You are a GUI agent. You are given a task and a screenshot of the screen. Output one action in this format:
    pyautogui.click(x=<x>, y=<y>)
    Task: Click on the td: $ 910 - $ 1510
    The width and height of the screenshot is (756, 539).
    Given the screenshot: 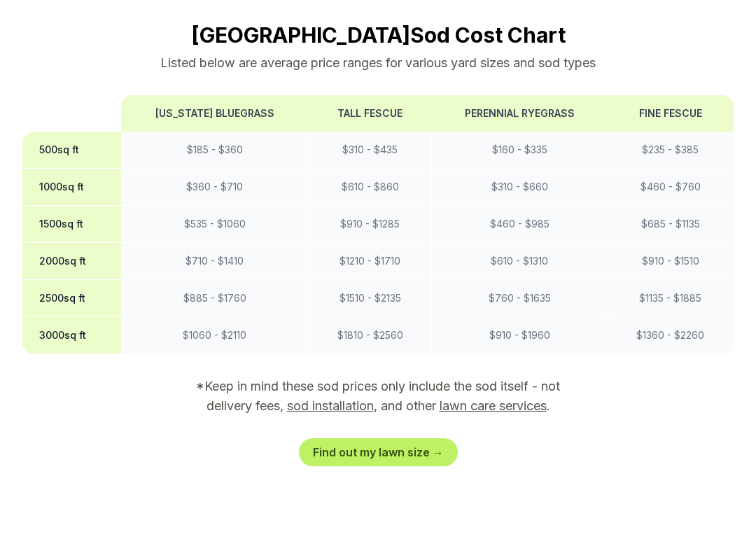 What is the action you would take?
    pyautogui.click(x=670, y=261)
    